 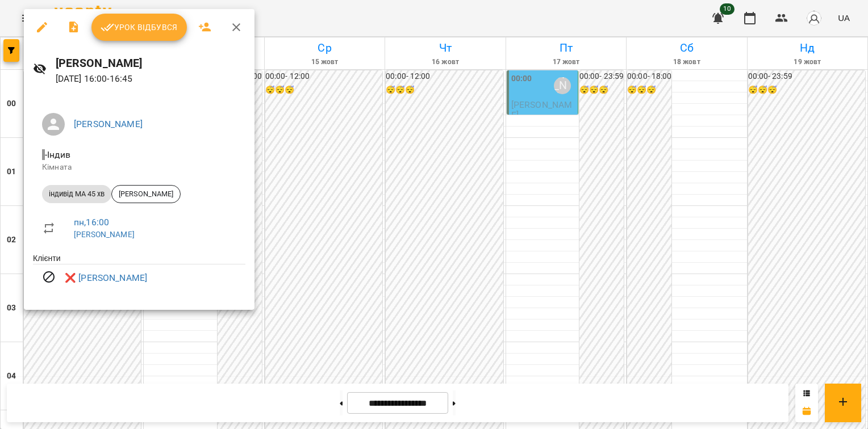 I want to click on a: пн , 16:00, so click(x=92, y=222).